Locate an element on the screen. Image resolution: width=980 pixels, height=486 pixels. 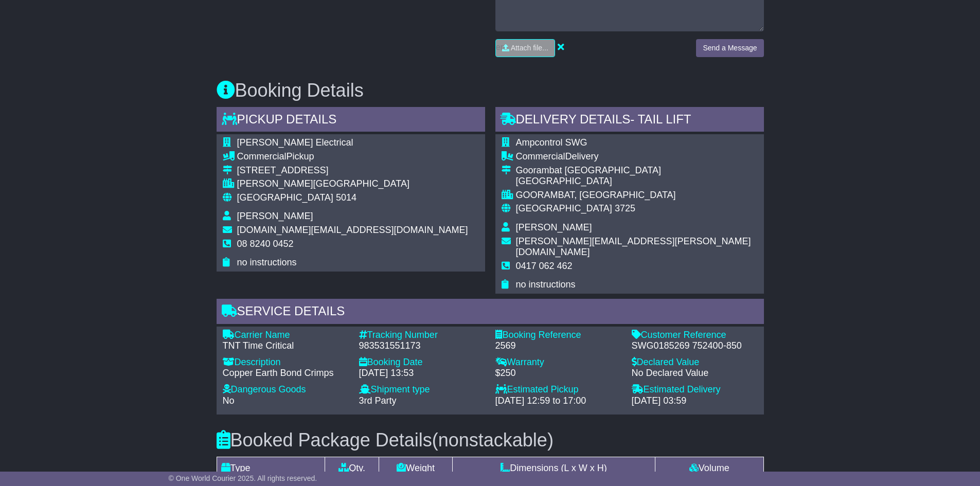
span: 08 8240 0452 is located at coordinates (265, 244).